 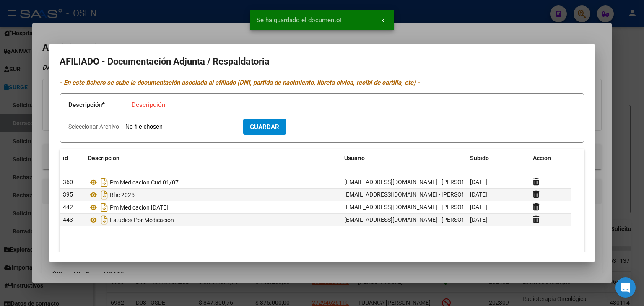 I want to click on span: 395, so click(x=68, y=194).